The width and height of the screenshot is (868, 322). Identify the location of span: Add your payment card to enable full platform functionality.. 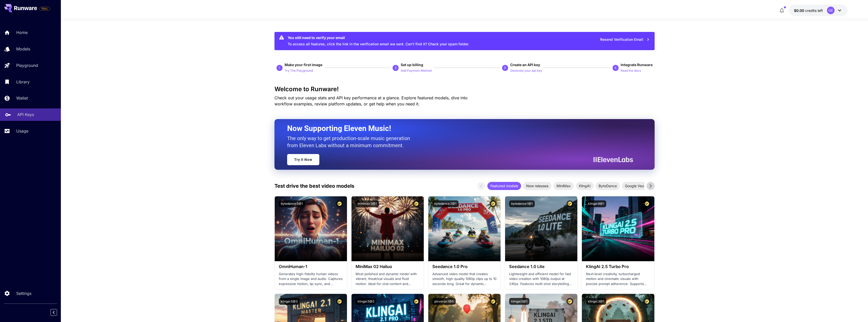
(45, 8).